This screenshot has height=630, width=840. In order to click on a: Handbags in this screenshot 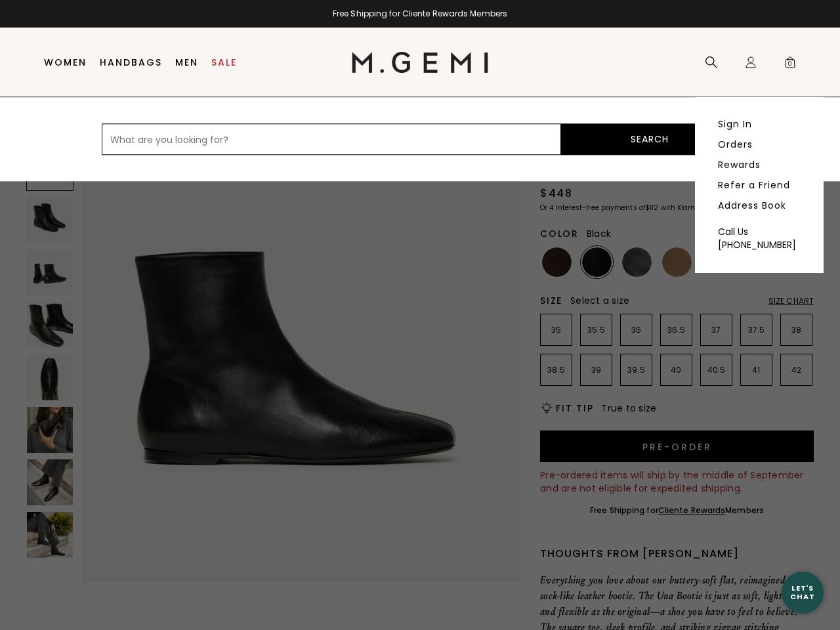, I will do `click(131, 62)`.